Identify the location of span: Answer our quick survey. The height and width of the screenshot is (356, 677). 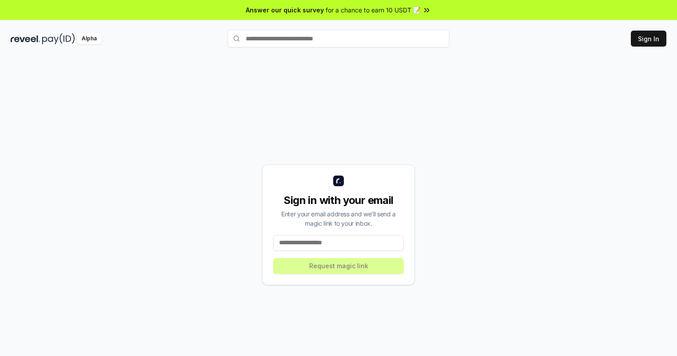
(285, 10).